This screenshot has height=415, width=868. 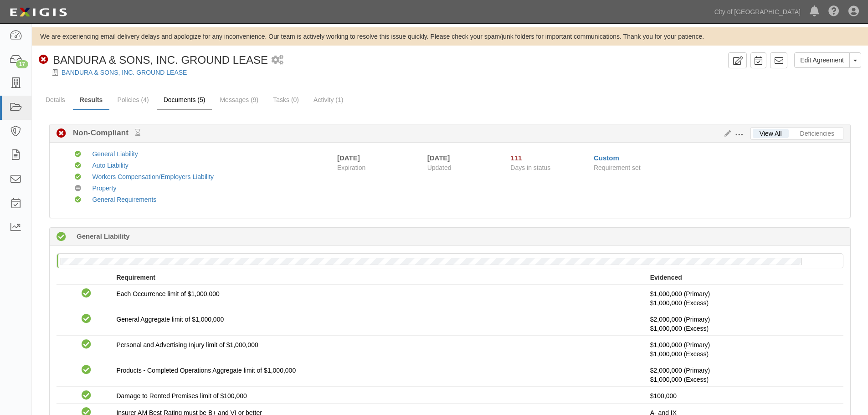 What do you see at coordinates (549, 157) in the screenshot?
I see `div: Since 05/02/2025` at bounding box center [549, 157].